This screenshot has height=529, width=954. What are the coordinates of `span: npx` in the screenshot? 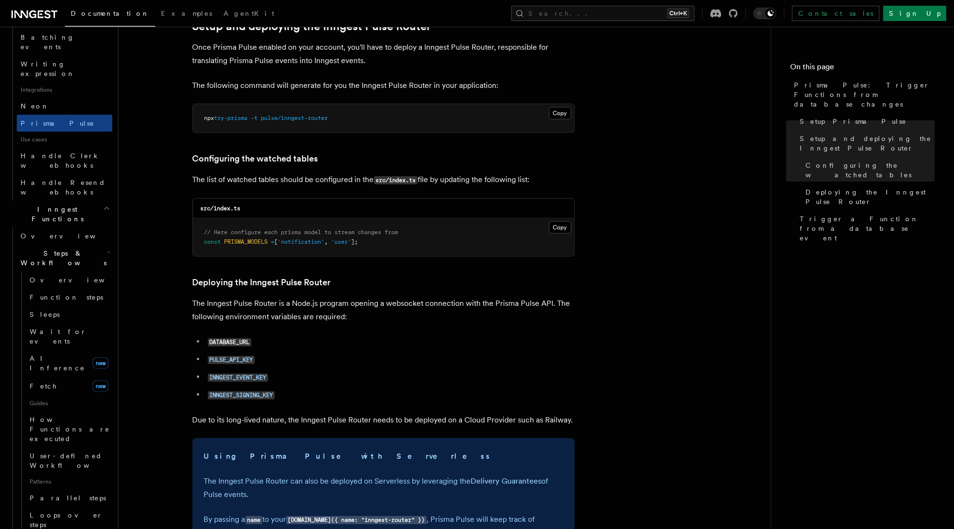 It's located at (209, 118).